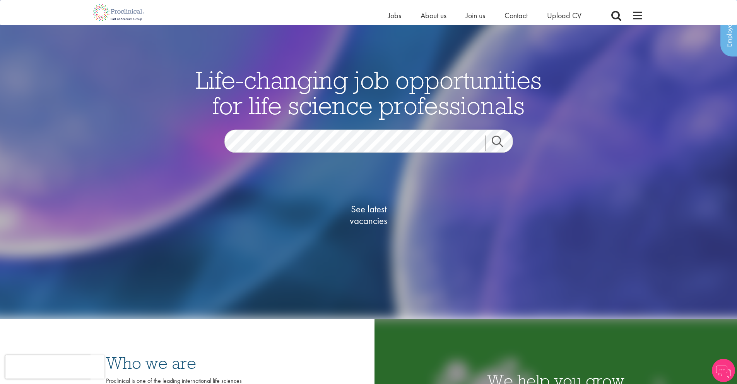  What do you see at coordinates (434, 15) in the screenshot?
I see `a: About us` at bounding box center [434, 15].